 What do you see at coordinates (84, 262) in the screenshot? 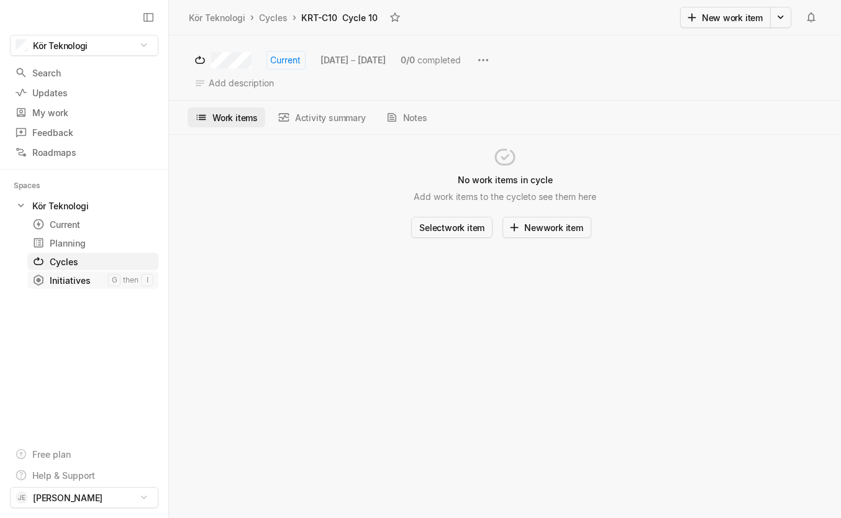
I see `div: Cycles` at bounding box center [84, 262].